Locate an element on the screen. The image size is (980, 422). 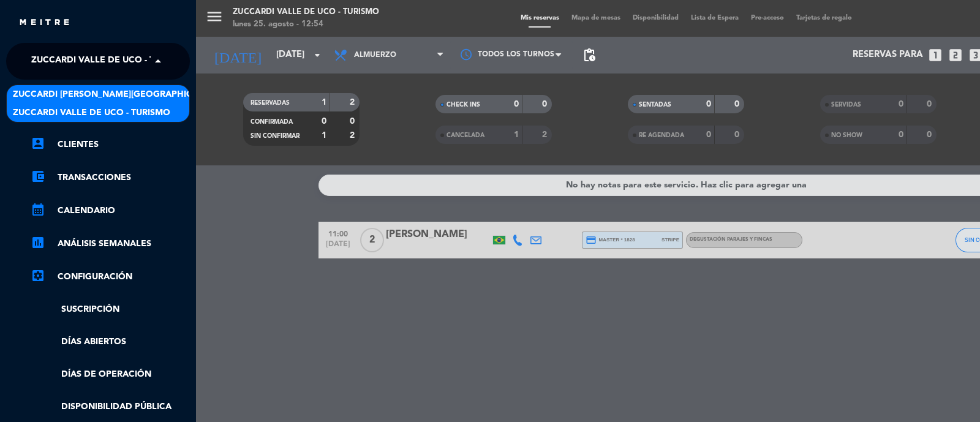
span: pending_actions is located at coordinates (590, 55).